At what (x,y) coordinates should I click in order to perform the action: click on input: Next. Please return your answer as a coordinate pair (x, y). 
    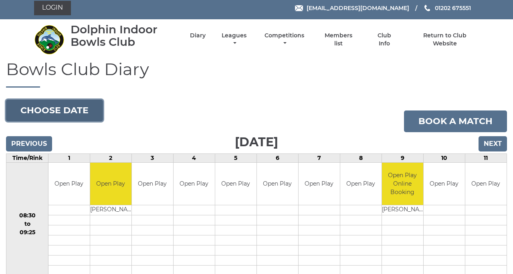
    Looking at the image, I should click on (493, 144).